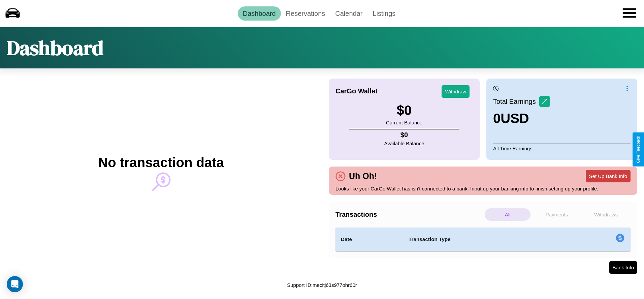 The image size is (644, 299). I want to click on div: Open Intercom Messenger, so click(14, 285).